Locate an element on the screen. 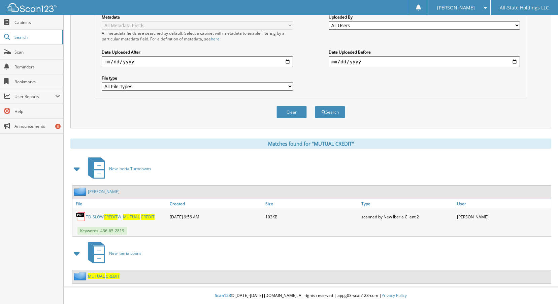 The image size is (558, 304). button: Clear is located at coordinates (292, 112).